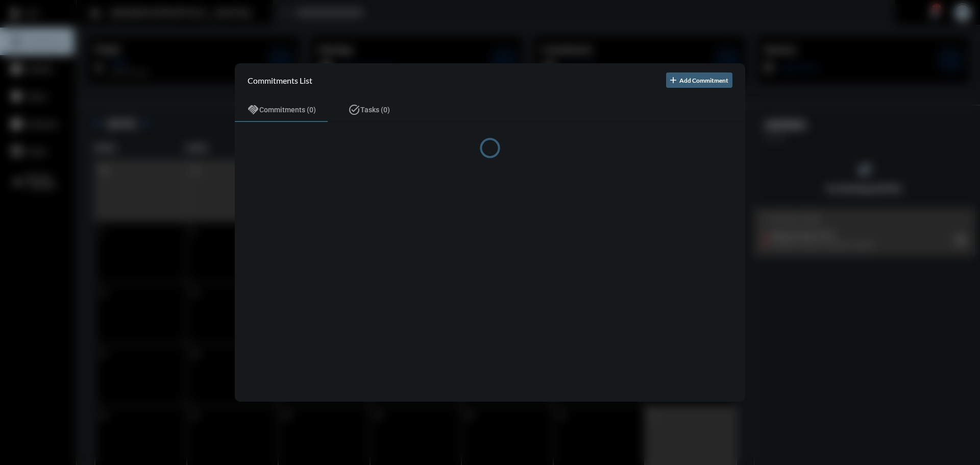 This screenshot has width=980, height=465. What do you see at coordinates (673, 80) in the screenshot?
I see `mat-icon: add` at bounding box center [673, 80].